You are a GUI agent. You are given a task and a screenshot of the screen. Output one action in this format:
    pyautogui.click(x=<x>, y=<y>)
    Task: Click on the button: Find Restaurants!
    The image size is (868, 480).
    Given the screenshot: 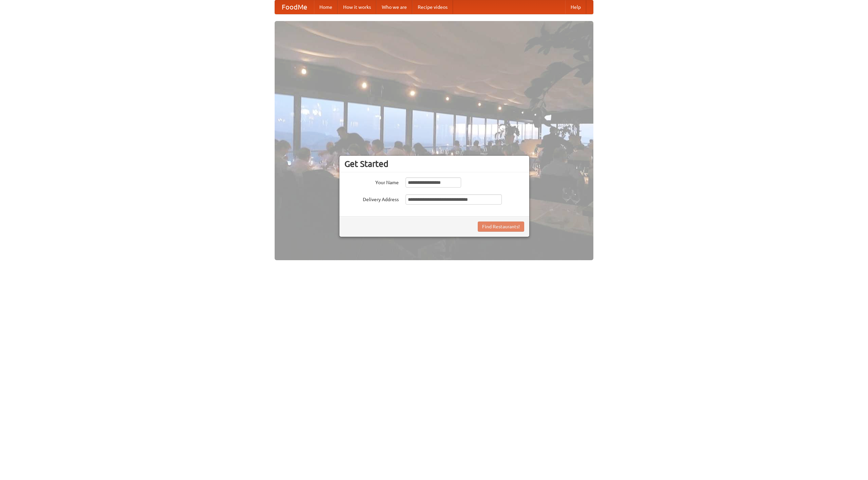 What is the action you would take?
    pyautogui.click(x=501, y=227)
    